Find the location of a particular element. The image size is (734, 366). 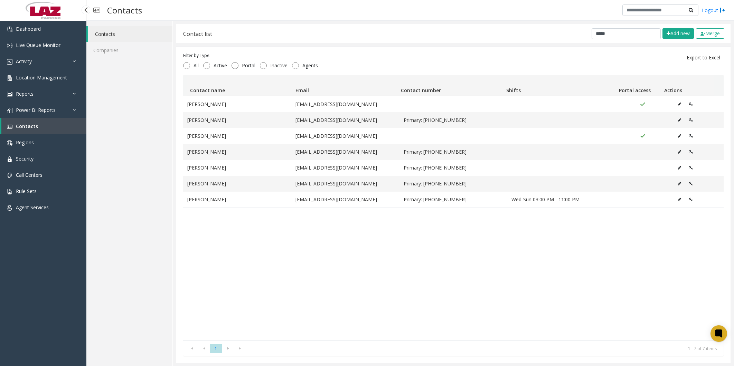

img: logout is located at coordinates (723, 10).